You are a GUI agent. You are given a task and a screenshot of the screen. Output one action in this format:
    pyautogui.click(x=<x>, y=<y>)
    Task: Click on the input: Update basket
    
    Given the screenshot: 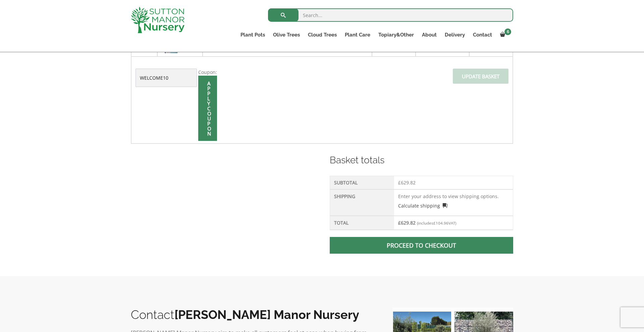 What is the action you would take?
    pyautogui.click(x=480, y=76)
    